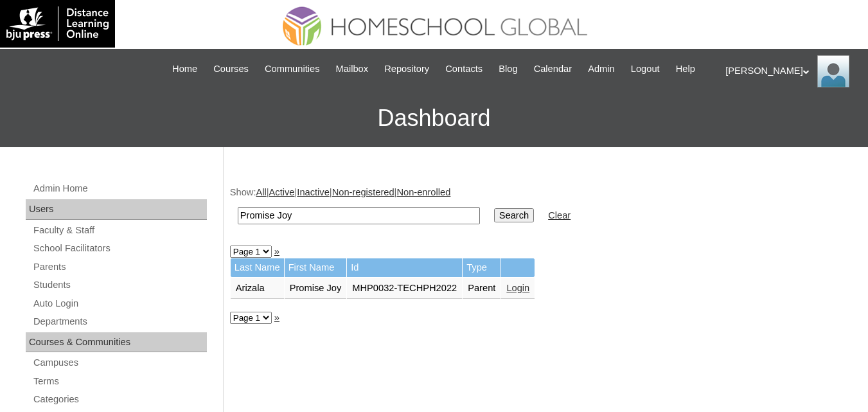  What do you see at coordinates (261, 192) in the screenshot?
I see `a: All` at bounding box center [261, 192].